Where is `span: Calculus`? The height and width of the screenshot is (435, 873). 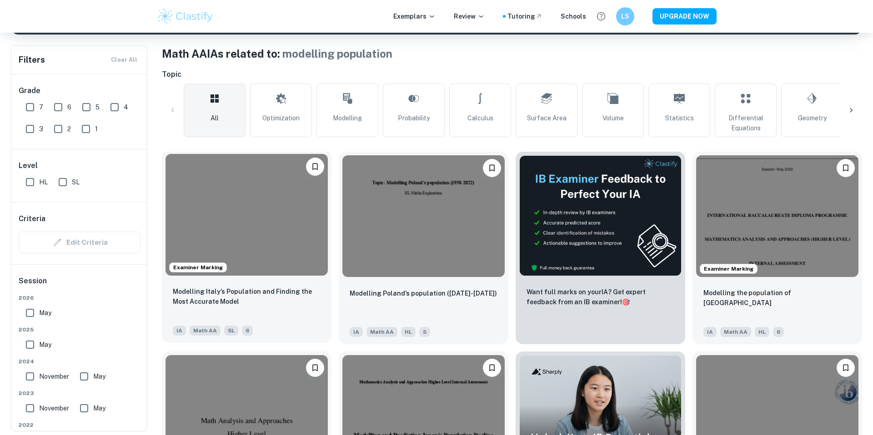
span: Calculus is located at coordinates (480, 118).